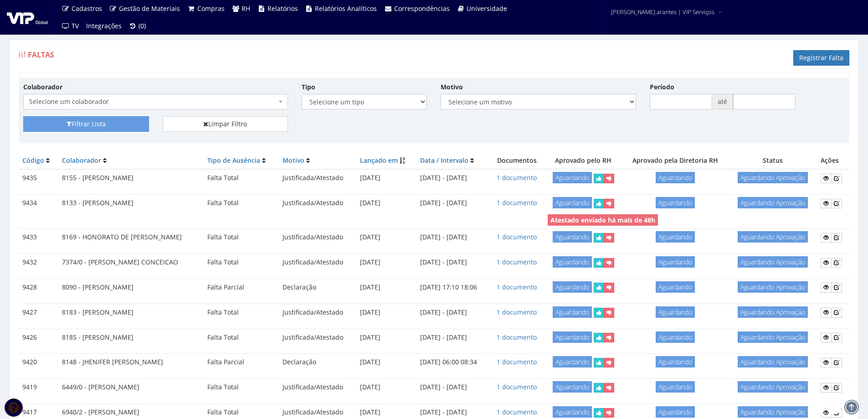 This screenshot has width=868, height=419. What do you see at coordinates (38, 178) in the screenshot?
I see `td: 9435` at bounding box center [38, 178].